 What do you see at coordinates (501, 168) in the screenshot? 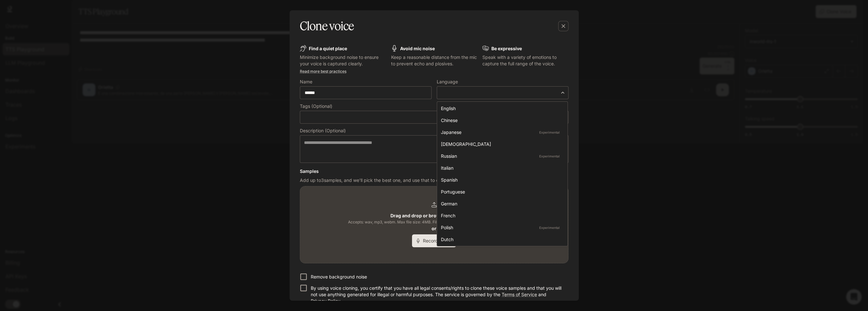
I see `div: Italian` at bounding box center [501, 168].